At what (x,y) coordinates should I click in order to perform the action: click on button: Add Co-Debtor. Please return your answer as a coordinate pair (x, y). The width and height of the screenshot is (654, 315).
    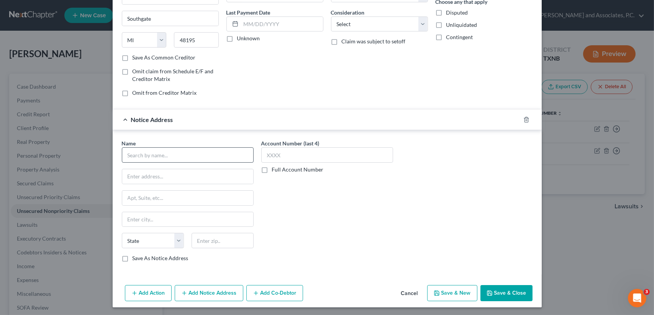
    Looking at the image, I should click on (275, 293).